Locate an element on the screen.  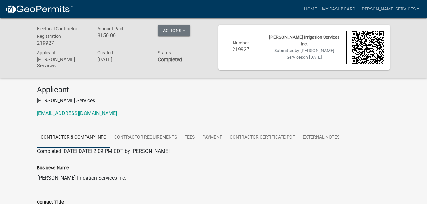
img: QR code is located at coordinates (368, 47).